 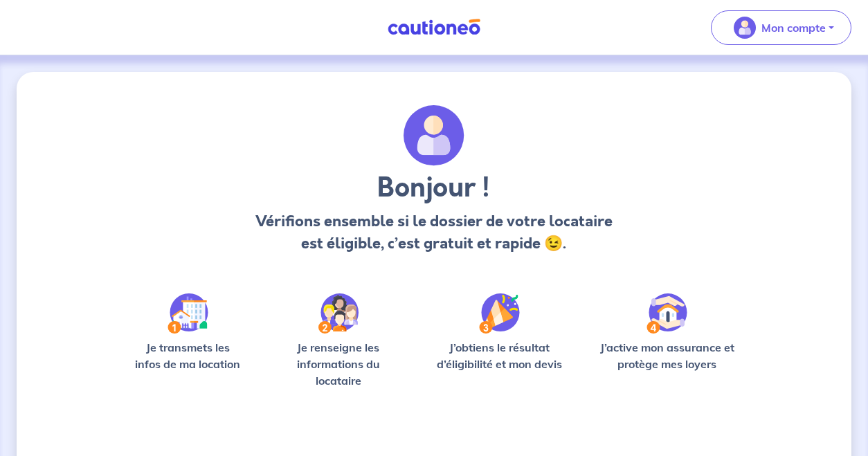 What do you see at coordinates (499, 314) in the screenshot?
I see `img: /static/f3e743aab9439237c3e2196e4328bba9/Step-3.svg` at bounding box center [499, 314].